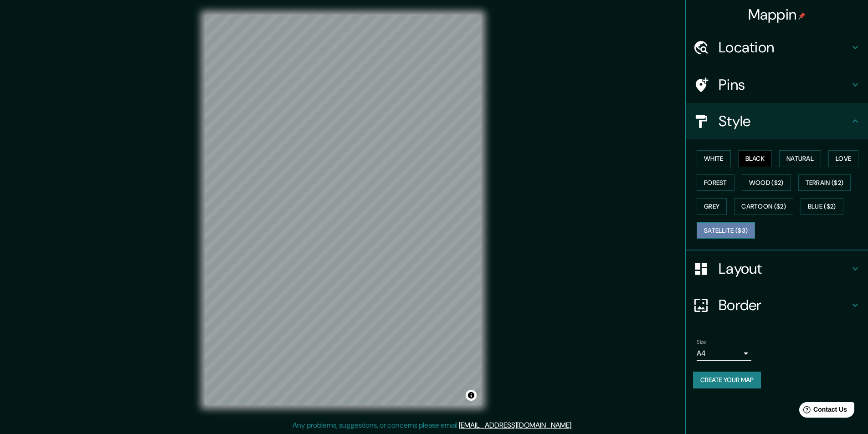  Describe the element at coordinates (822, 206) in the screenshot. I see `button: Blue ($2)` at that location.